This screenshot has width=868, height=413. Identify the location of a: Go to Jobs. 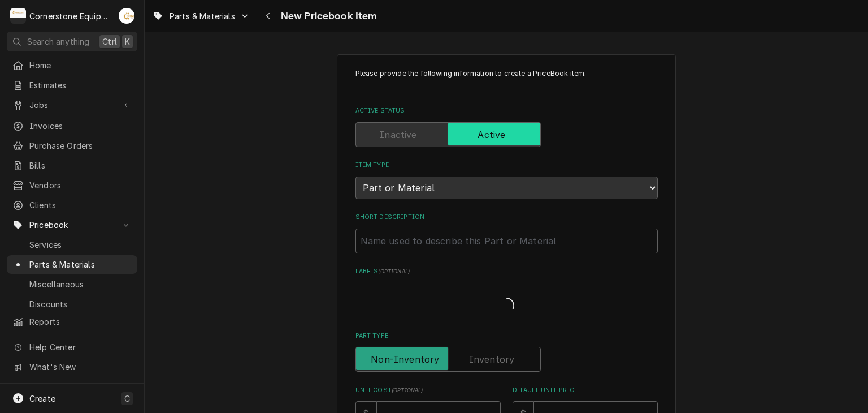
(72, 104).